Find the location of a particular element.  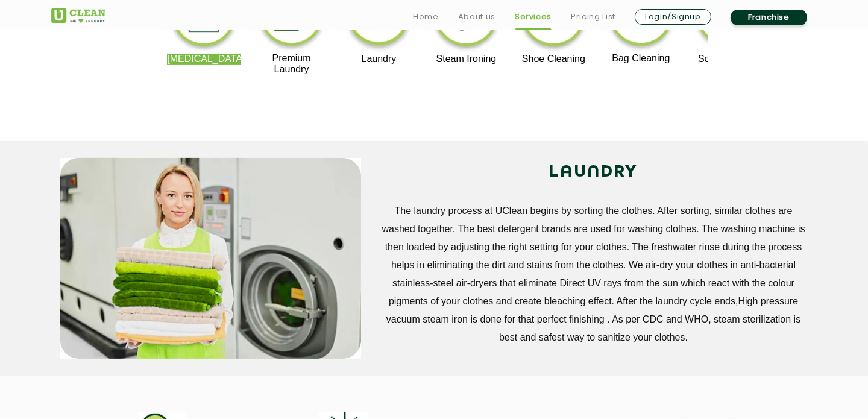

p: The laundry process at UClean begins by sorting the clothes. After sorting, similar clothes are w... is located at coordinates (593, 274).